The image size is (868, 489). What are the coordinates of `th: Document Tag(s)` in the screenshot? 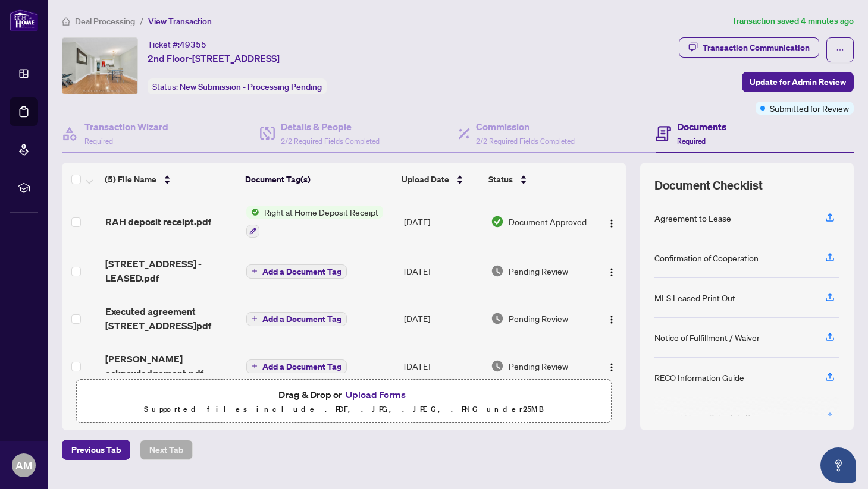 It's located at (318, 180).